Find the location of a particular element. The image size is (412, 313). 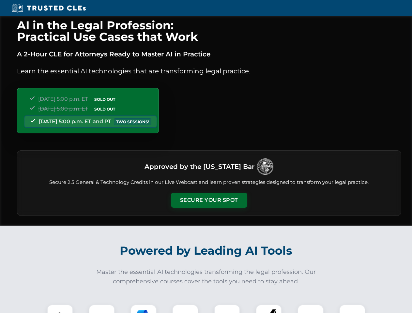

p: Master the essential AI technologies transforming the legal profession. Our comprehensive courses... is located at coordinates (206, 277).